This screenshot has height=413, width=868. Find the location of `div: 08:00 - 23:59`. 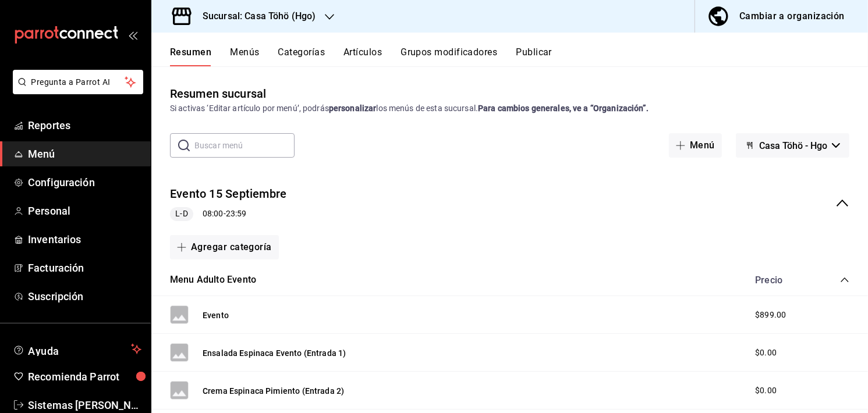

div: 08:00 - 23:59 is located at coordinates (228, 214).